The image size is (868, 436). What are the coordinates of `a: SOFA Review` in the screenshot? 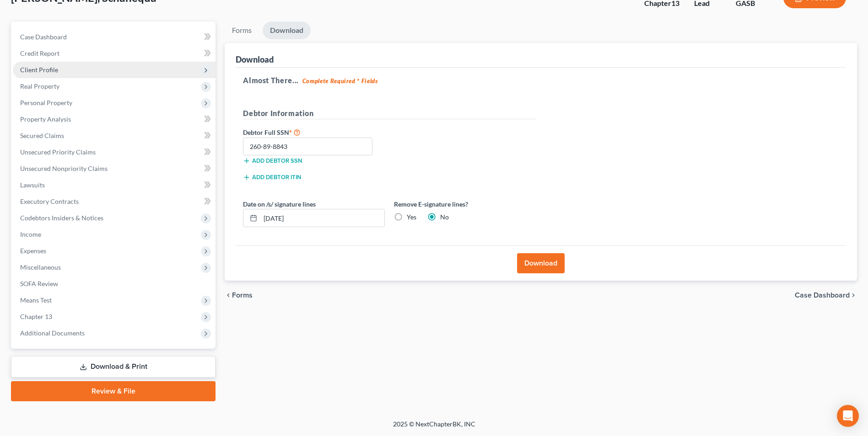 It's located at (114, 284).